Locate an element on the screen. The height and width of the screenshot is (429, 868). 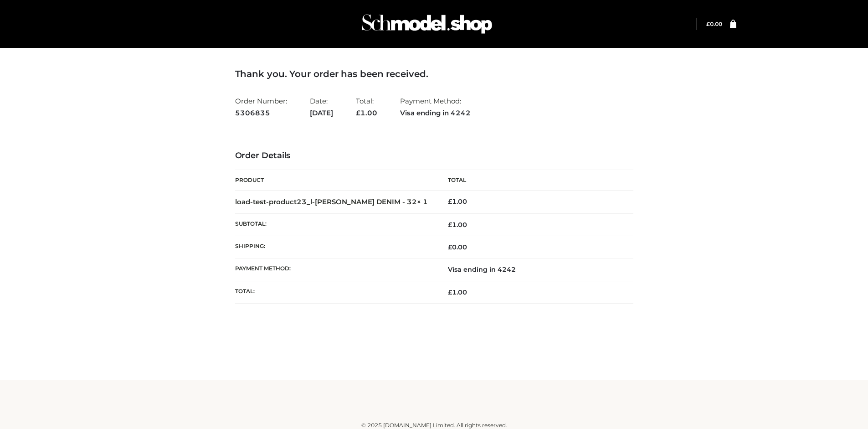
img: Schmodel Admin 964 is located at coordinates (427, 24).